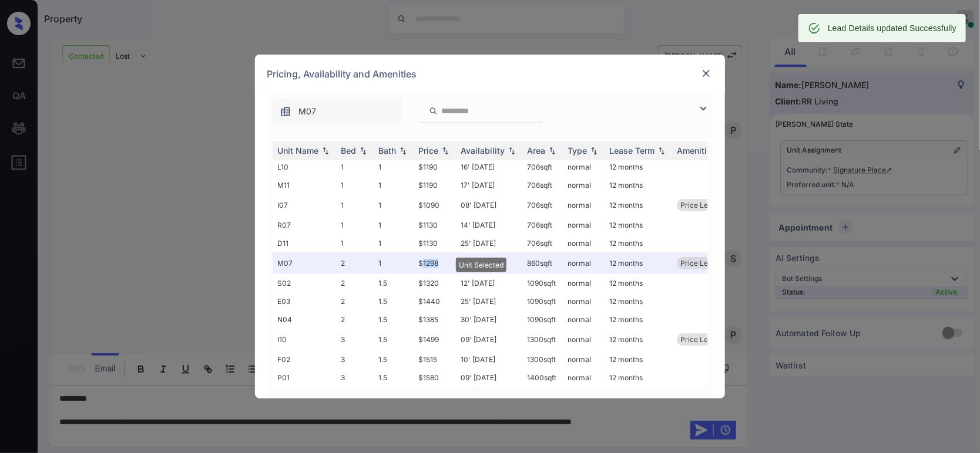 This screenshot has height=453, width=980. I want to click on div: Type, so click(578, 150).